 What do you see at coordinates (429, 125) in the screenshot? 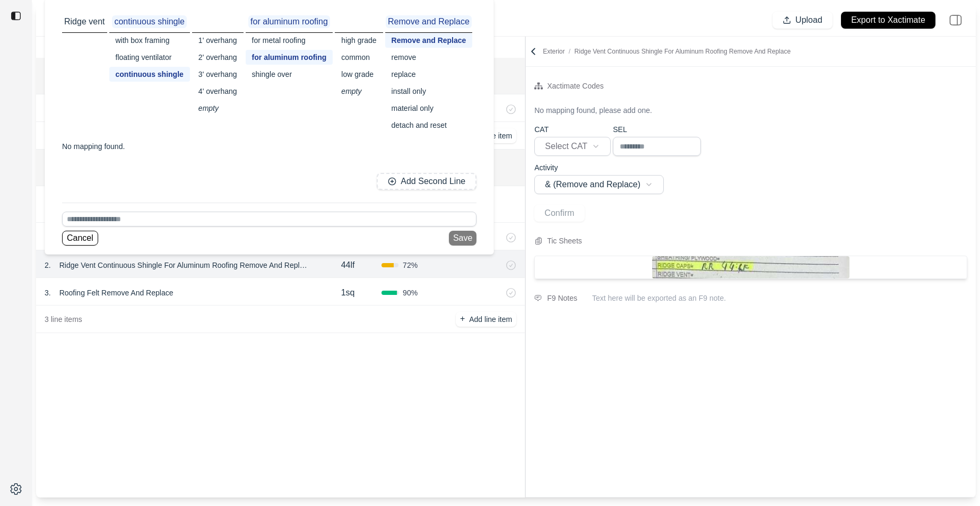
I see `div: detach and reset` at bounding box center [429, 125].